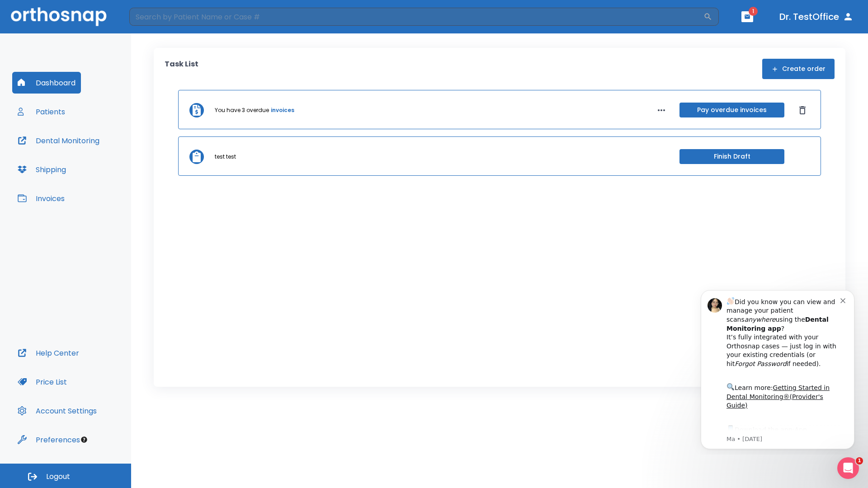  Describe the element at coordinates (42, 381) in the screenshot. I see `a: Price List` at that location.